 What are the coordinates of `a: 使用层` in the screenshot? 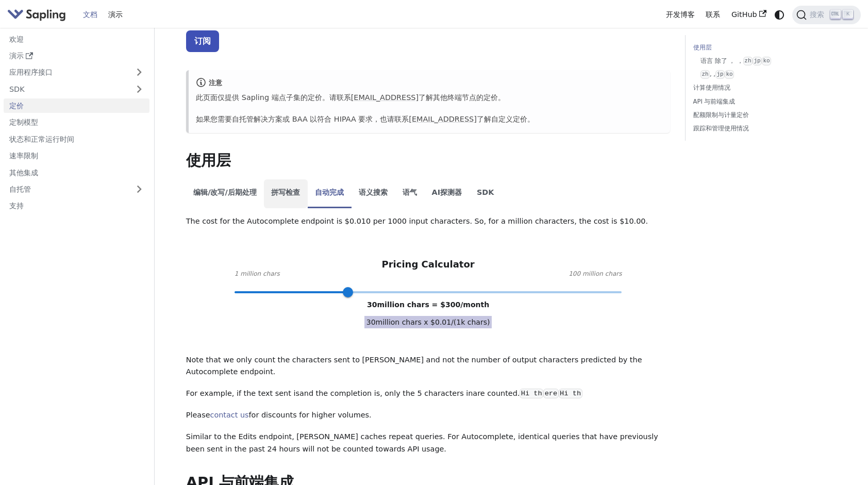 It's located at (762, 47).